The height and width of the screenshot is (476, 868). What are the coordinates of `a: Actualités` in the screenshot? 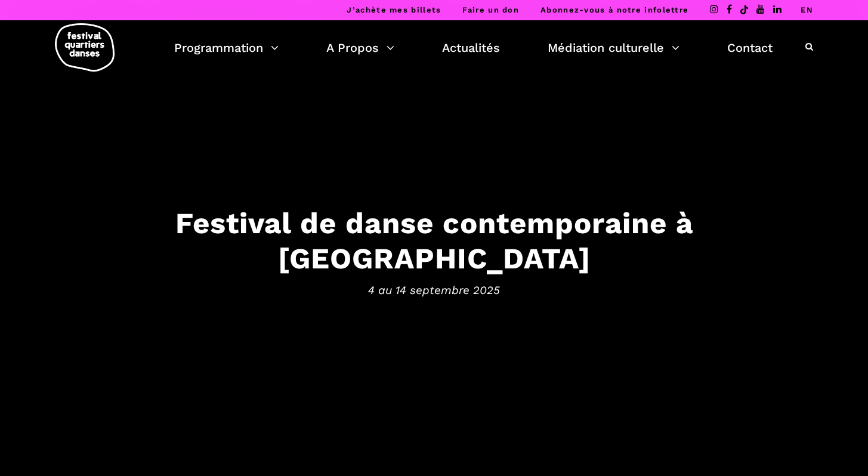 It's located at (470, 48).